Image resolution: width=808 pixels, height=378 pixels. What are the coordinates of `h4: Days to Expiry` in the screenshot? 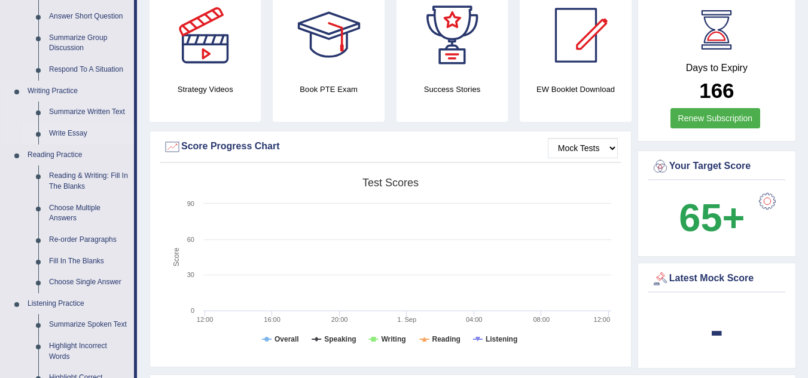 It's located at (716, 68).